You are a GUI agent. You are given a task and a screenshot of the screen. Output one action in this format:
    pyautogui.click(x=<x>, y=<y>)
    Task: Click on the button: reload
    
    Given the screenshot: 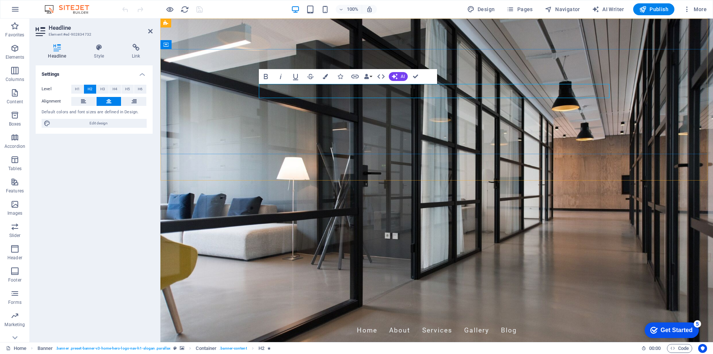 What is the action you would take?
    pyautogui.click(x=185, y=9)
    